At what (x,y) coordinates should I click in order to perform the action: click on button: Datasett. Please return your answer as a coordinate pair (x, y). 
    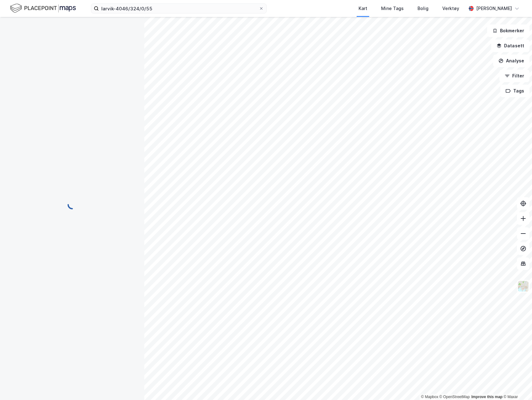
    Looking at the image, I should click on (511, 46).